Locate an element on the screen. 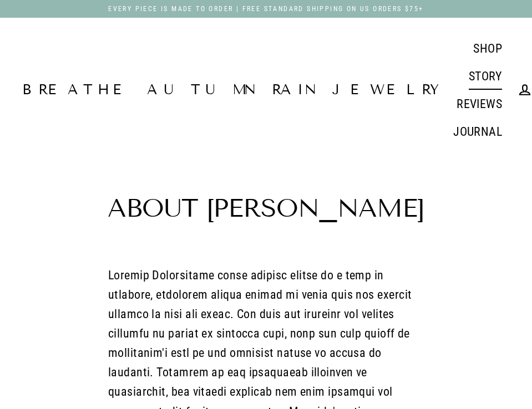  a: SHOP is located at coordinates (487, 48).